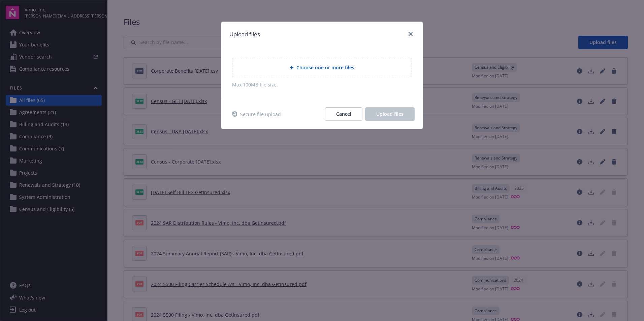 Image resolution: width=644 pixels, height=321 pixels. I want to click on span: Cancel, so click(343, 113).